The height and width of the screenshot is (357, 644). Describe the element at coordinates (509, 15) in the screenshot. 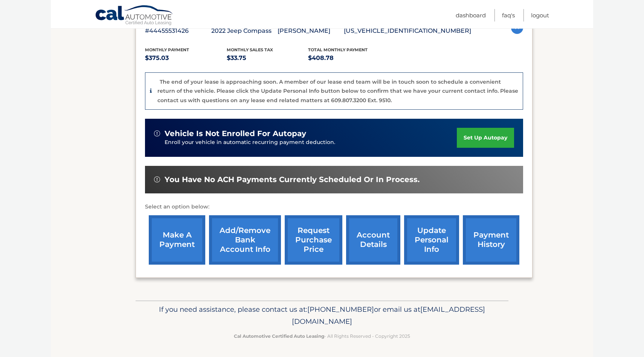

I see `a: FAQ's` at that location.